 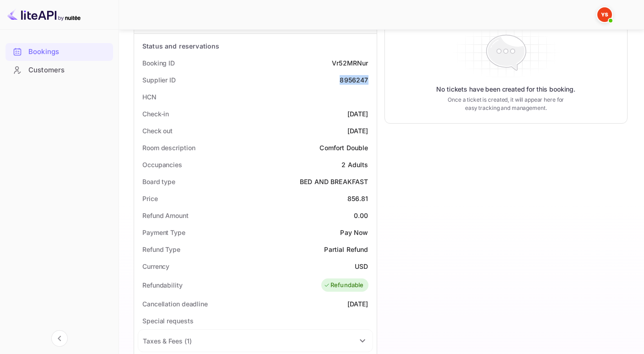 What do you see at coordinates (506, 104) in the screenshot?
I see `p: Once a ticket is created, it will appear here for easy tracking and management.` at bounding box center [506, 104].